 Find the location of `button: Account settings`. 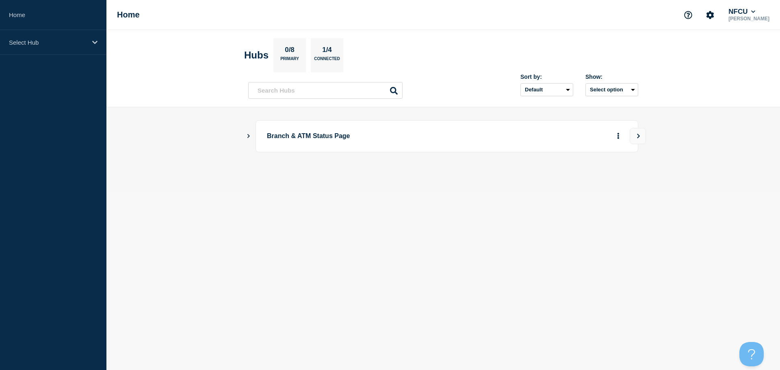

button: Account settings is located at coordinates (710, 15).